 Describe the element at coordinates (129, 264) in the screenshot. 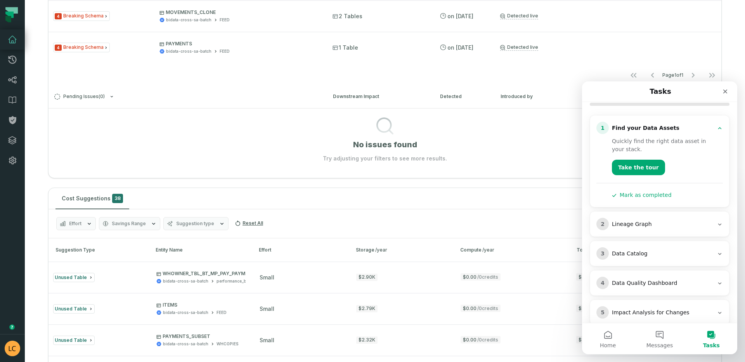

I see `span: Tasks` at that location.